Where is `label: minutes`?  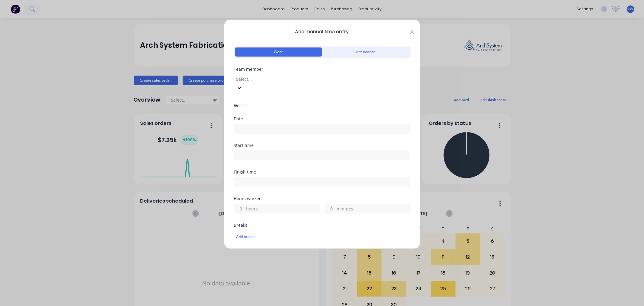
label: minutes is located at coordinates (373, 209).